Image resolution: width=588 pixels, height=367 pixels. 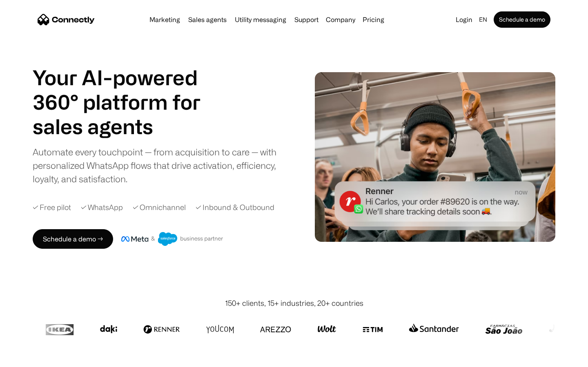 What do you see at coordinates (72, 239) in the screenshot?
I see `a: Schedule a demo →` at bounding box center [72, 239].